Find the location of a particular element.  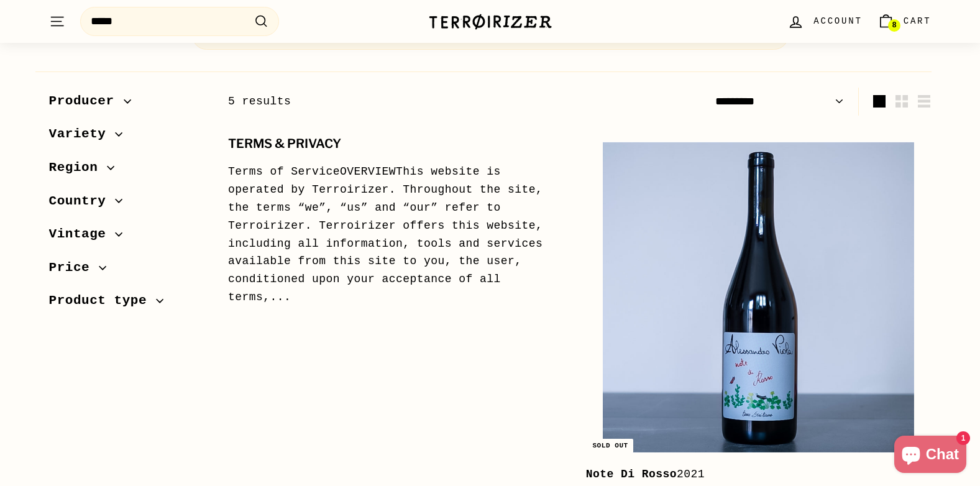

div: 2021 is located at coordinates (753, 474).